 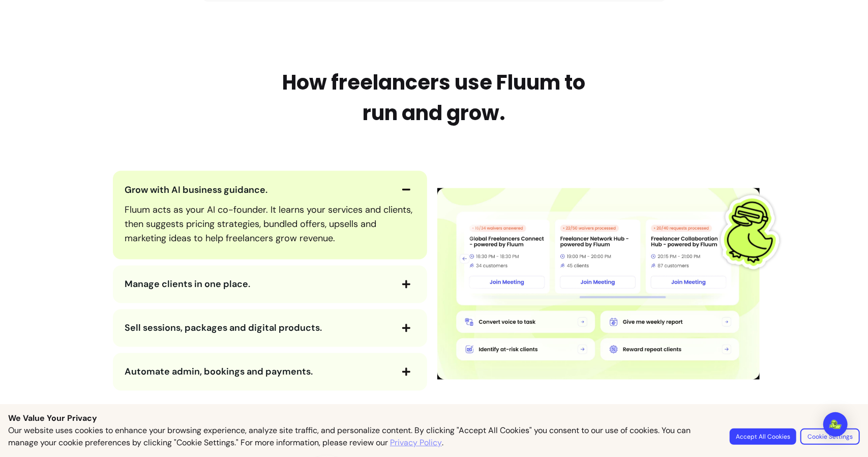 What do you see at coordinates (270, 224) in the screenshot?
I see `div: Grow with AI business guidance.` at bounding box center [270, 224].